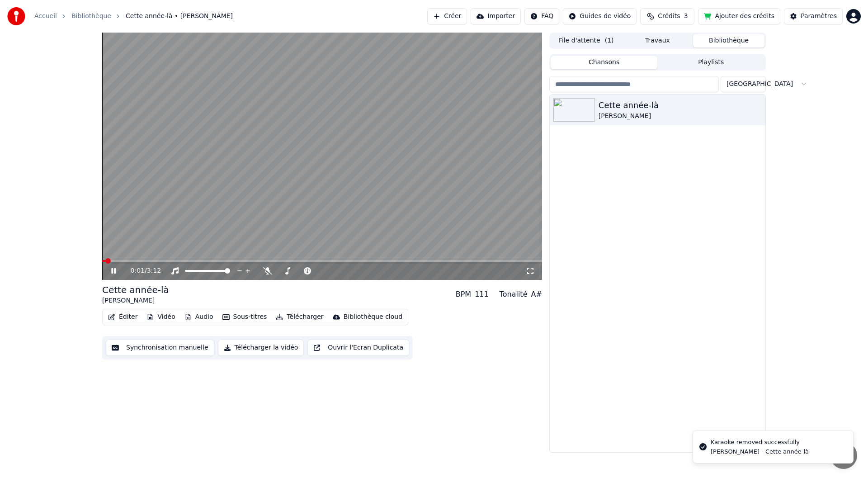  I want to click on button: Chansons, so click(604, 62).